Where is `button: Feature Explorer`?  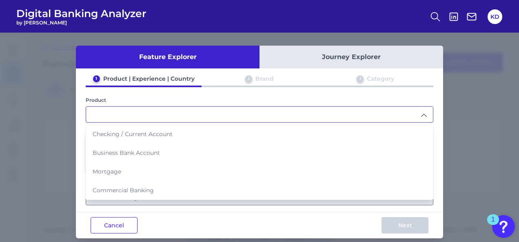
button: Feature Explorer is located at coordinates (168, 57).